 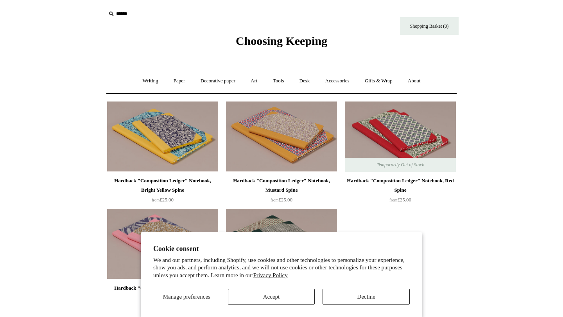 I want to click on a: Decorative paper, so click(x=218, y=81).